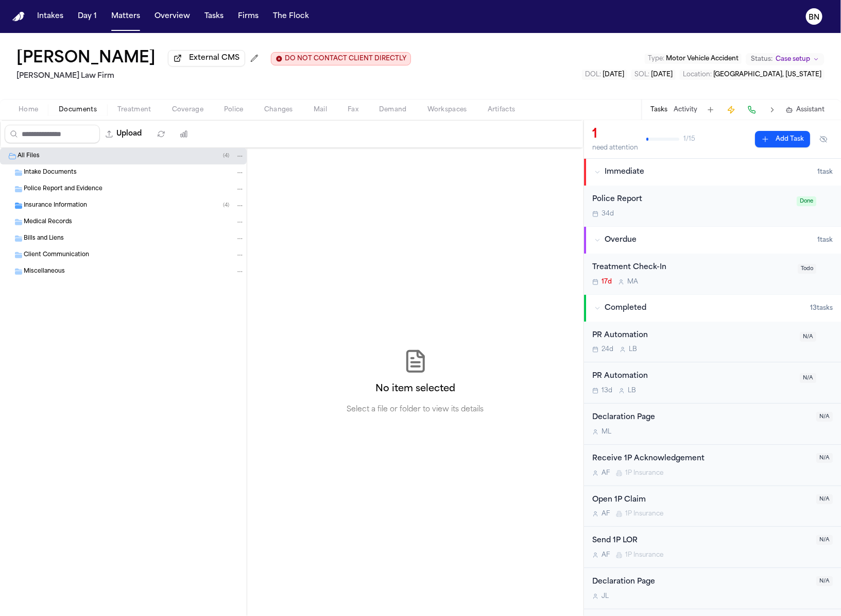 Image resolution: width=841 pixels, height=616 pixels. Describe the element at coordinates (608, 214) in the screenshot. I see `span: 34d` at that location.